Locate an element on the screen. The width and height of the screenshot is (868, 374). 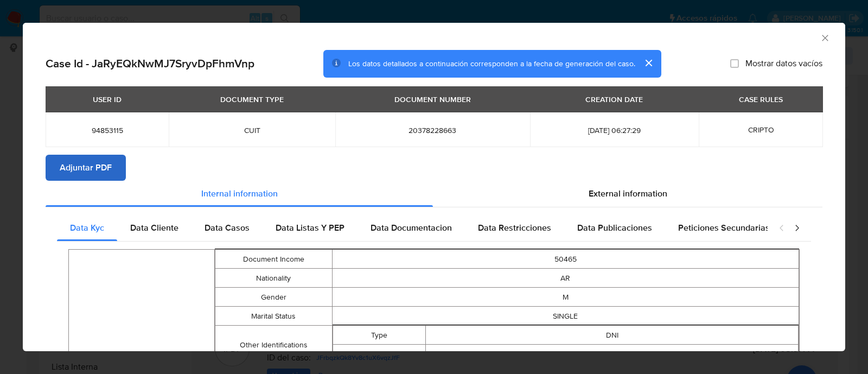
div: Detailed internal info is located at coordinates (413, 228).